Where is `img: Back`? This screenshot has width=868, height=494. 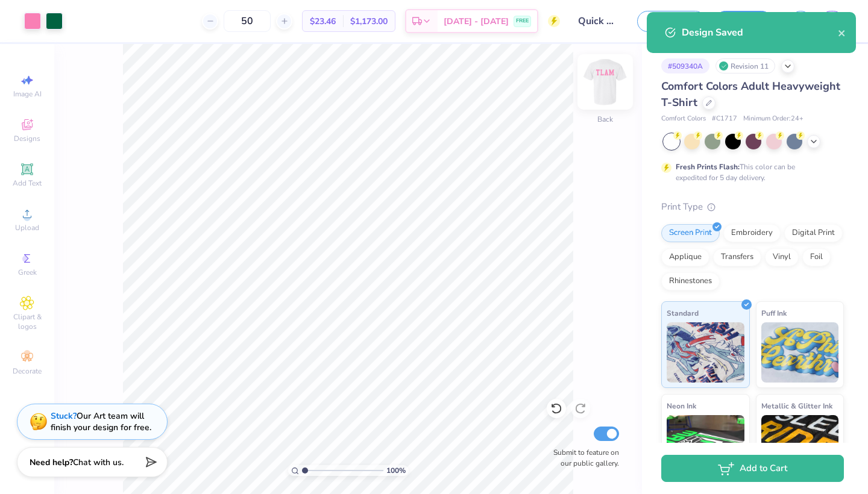 img: Back is located at coordinates (605, 82).